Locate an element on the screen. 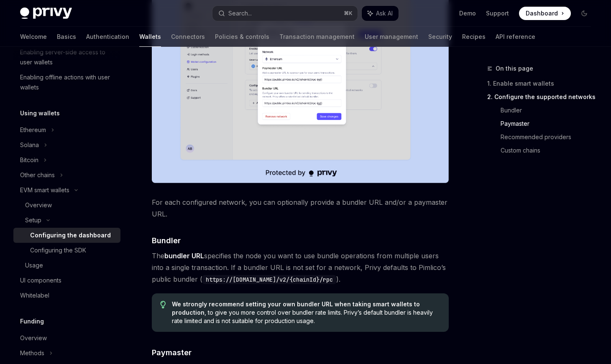 The height and width of the screenshot is (364, 611). a: Enabling offline actions with user wallets is located at coordinates (67, 82).